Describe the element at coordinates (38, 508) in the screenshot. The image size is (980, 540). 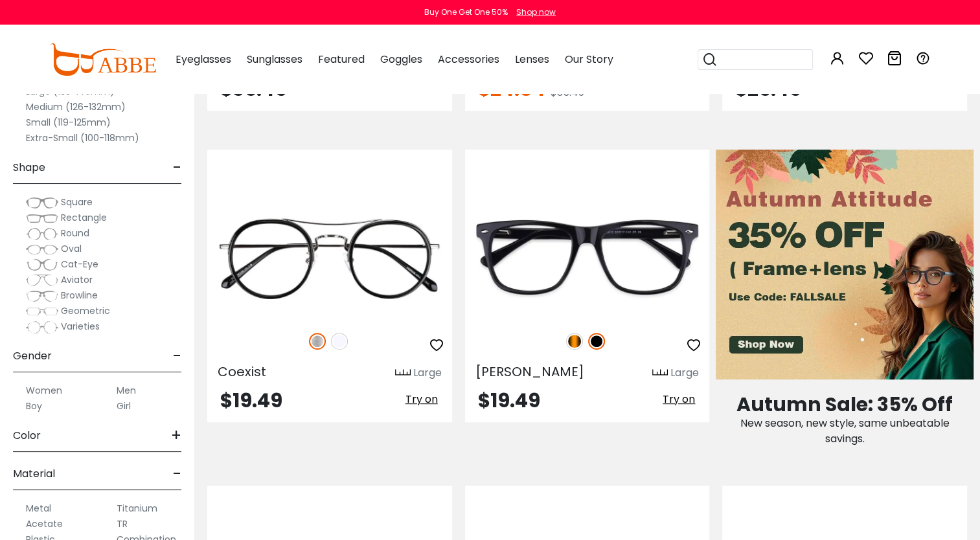
I see `label: Metal` at that location.